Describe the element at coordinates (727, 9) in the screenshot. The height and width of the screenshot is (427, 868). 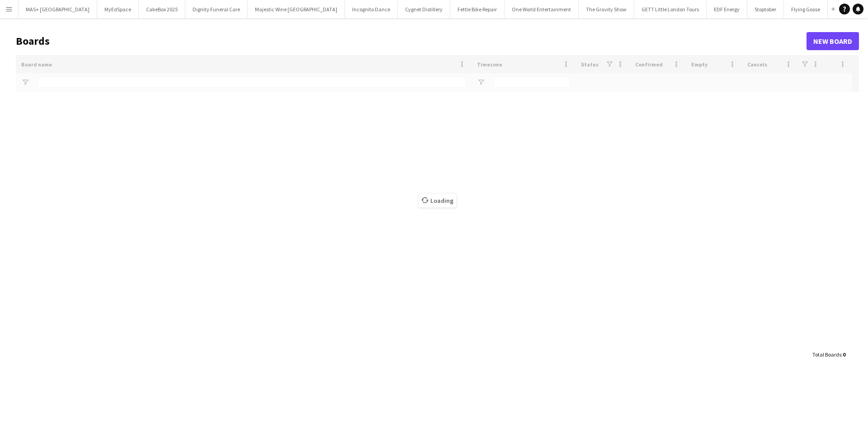
I see `button: EDF Energy` at that location.